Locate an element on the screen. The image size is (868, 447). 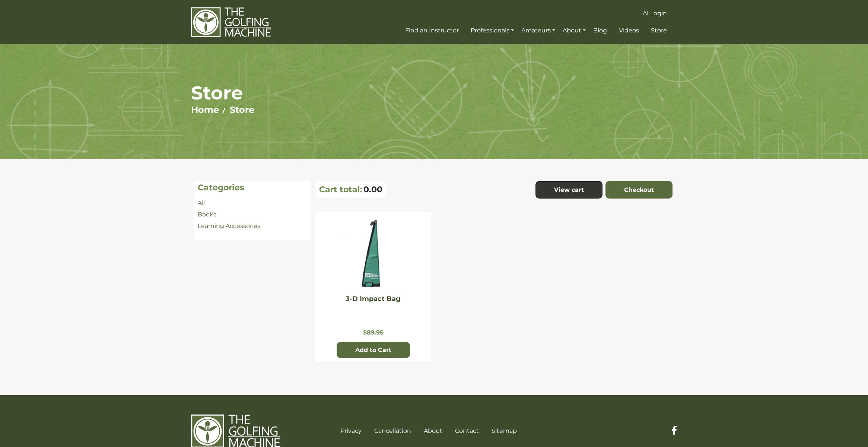
a: Books is located at coordinates (207, 214).